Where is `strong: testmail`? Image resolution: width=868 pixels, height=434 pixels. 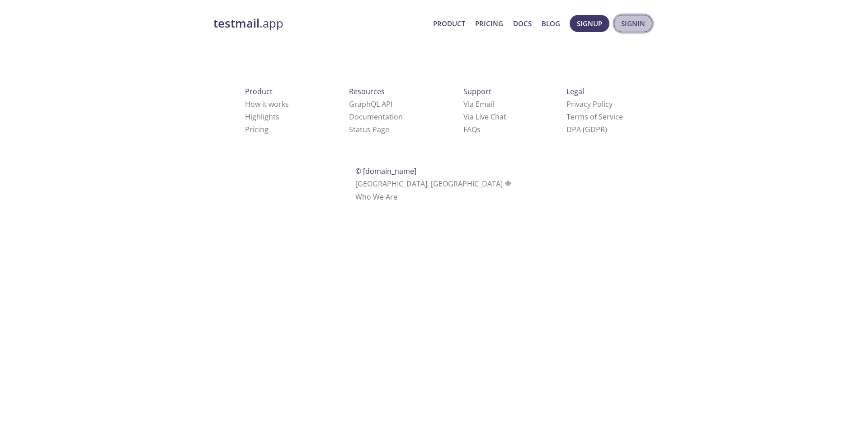 strong: testmail is located at coordinates (236, 23).